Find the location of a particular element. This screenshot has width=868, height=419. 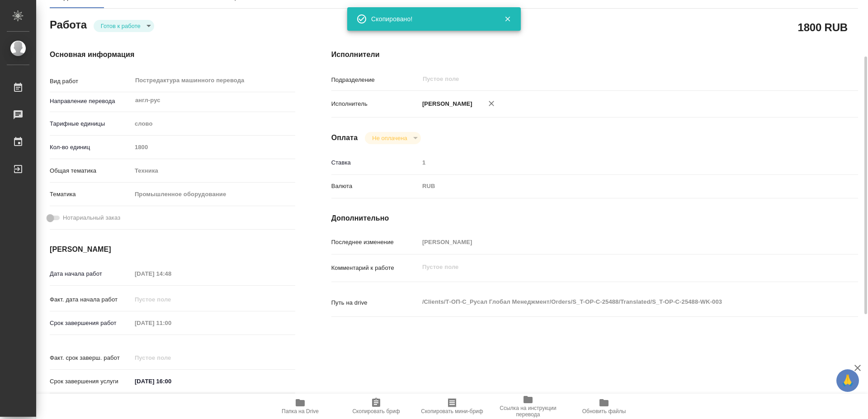

span: Скопировать бриф is located at coordinates (375, 412).